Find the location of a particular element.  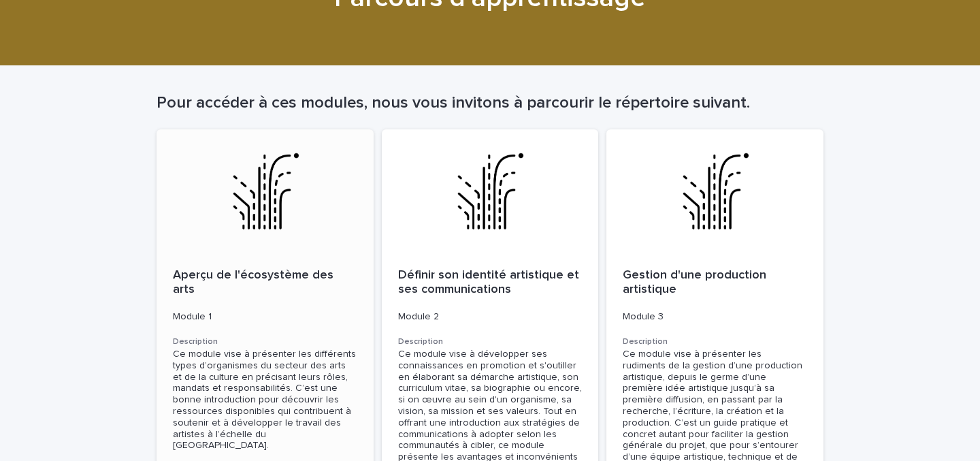

p: Module 2 is located at coordinates (490, 317).